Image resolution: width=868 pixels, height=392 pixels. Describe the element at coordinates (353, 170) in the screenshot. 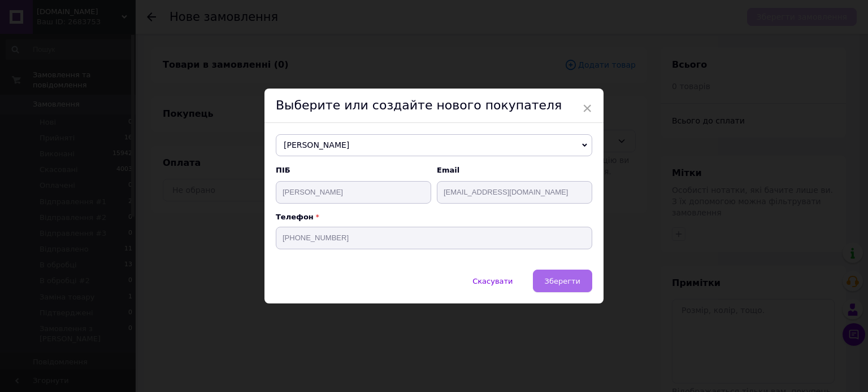

I see `span: ПІБ` at that location.